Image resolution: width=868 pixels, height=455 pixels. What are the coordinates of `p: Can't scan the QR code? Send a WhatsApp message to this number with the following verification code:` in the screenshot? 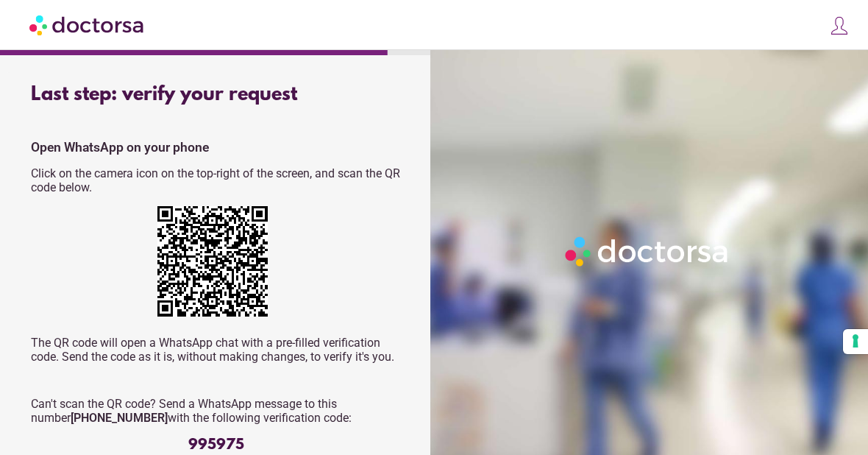 It's located at (216, 411).